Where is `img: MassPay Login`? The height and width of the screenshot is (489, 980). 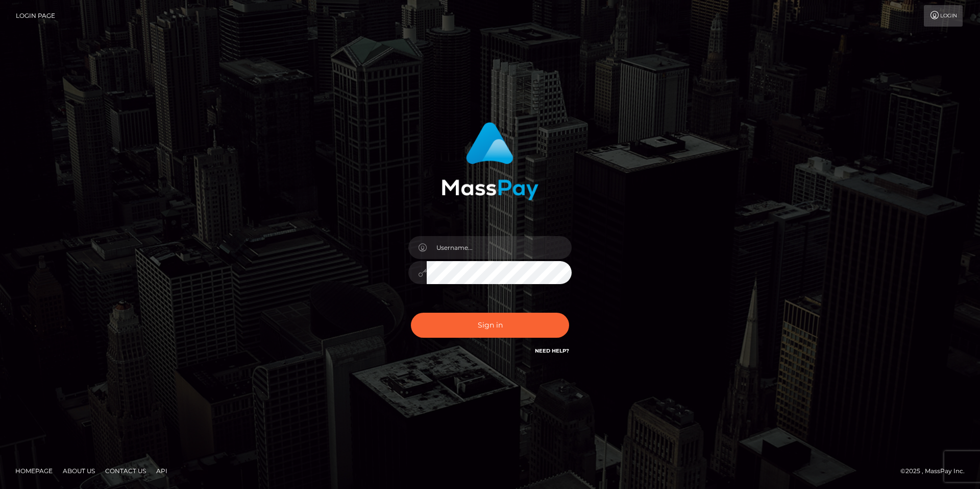
img: MassPay Login is located at coordinates (490, 161).